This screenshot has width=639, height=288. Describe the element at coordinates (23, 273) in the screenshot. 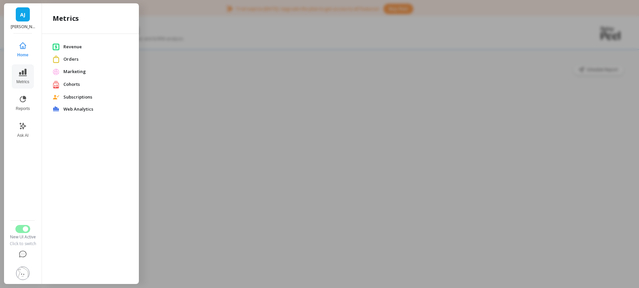

I see `img: profile picture` at that location.